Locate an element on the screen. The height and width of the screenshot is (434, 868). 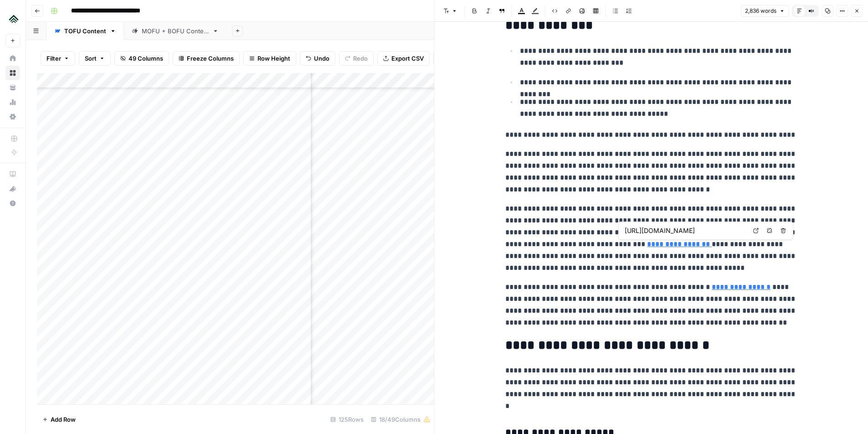
a: AirOps Academy is located at coordinates (13, 174).